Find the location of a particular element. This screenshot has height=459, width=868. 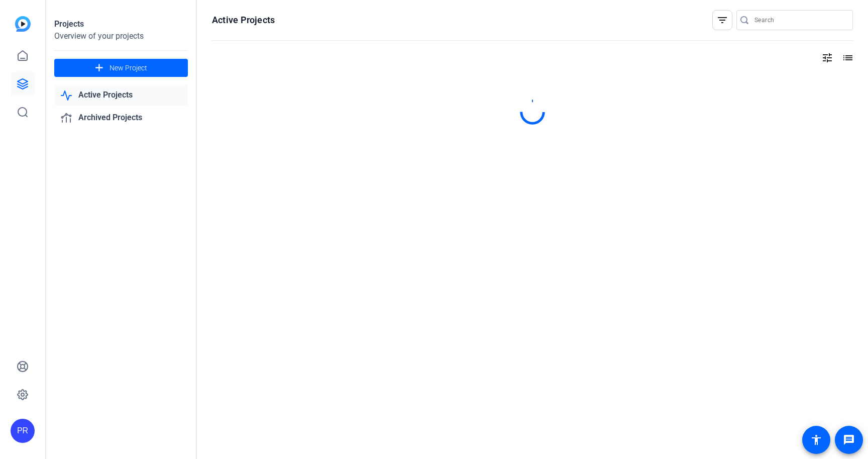

mat-icon: message is located at coordinates (849, 440).